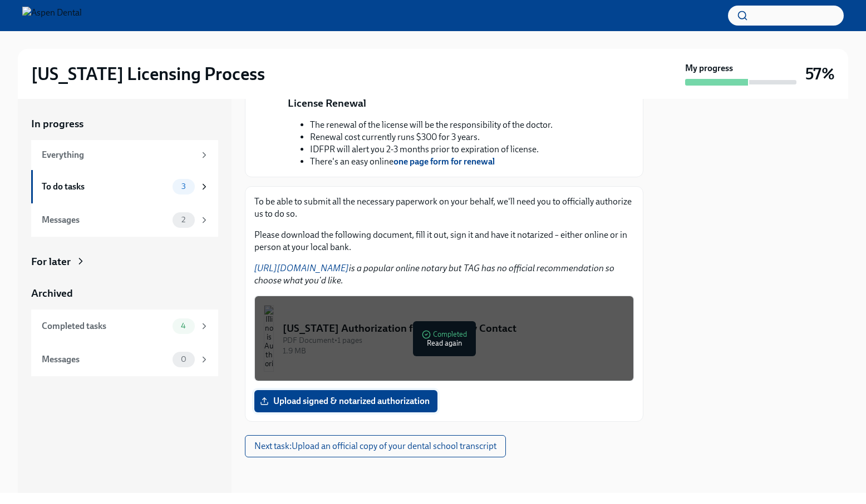 The image size is (866, 504). I want to click on p: License Renewal, so click(327, 104).